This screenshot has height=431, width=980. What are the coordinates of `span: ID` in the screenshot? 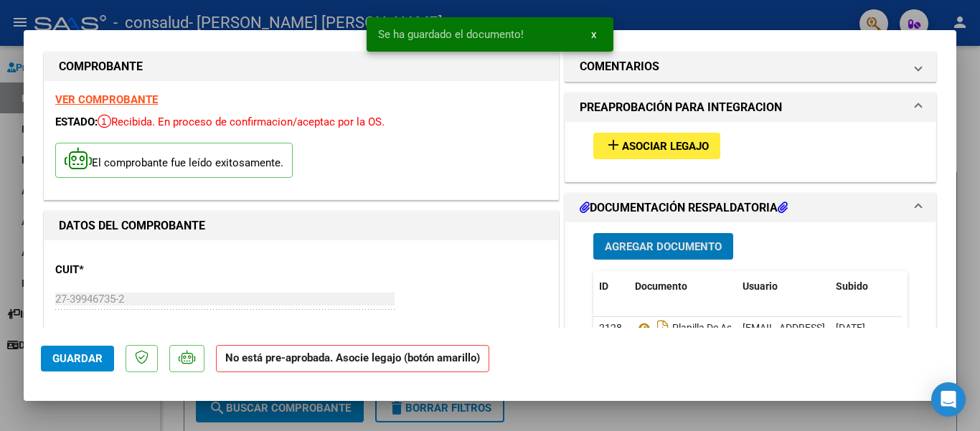 It's located at (604, 286).